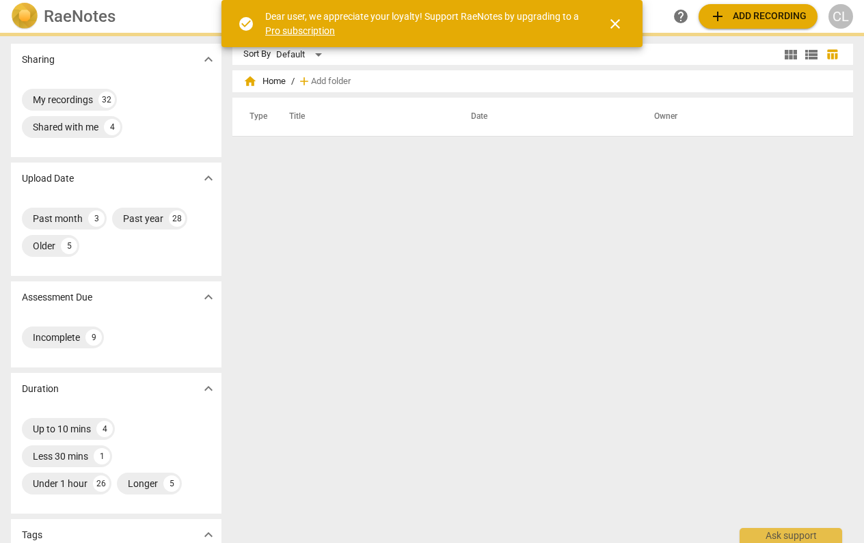 This screenshot has width=864, height=543. Describe the element at coordinates (107, 100) in the screenshot. I see `div: 32` at that location.